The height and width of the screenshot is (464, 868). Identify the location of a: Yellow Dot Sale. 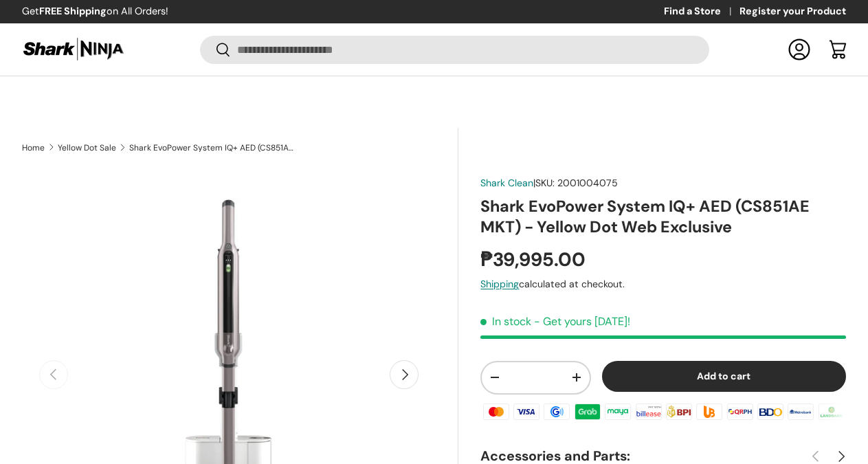
(87, 148).